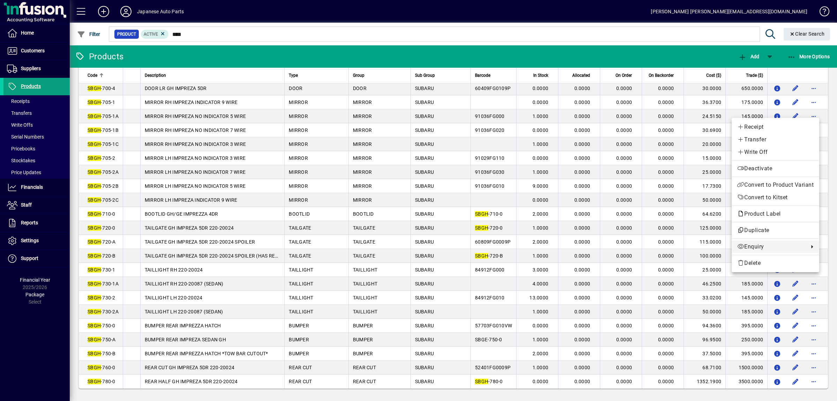  What do you see at coordinates (775, 152) in the screenshot?
I see `span: Write Off` at bounding box center [775, 152].